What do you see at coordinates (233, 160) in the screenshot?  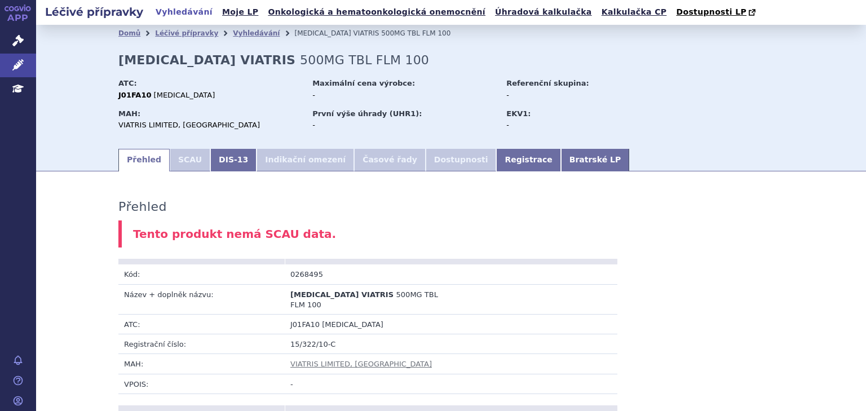 I see `a: DIS-13` at bounding box center [233, 160].